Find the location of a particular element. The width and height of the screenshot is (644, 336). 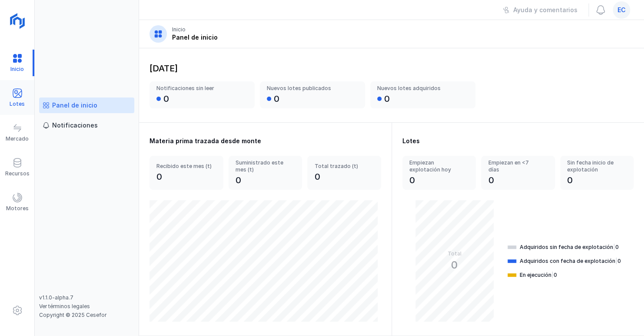

div: Motores is located at coordinates (17, 209).